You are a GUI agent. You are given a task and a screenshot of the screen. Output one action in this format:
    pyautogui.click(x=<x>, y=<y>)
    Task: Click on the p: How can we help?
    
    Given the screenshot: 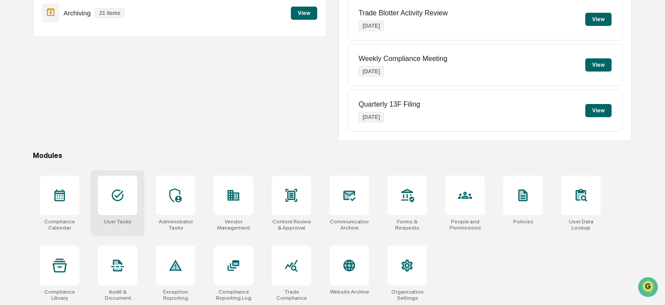 What is the action you would take?
    pyautogui.click(x=84, y=25)
    